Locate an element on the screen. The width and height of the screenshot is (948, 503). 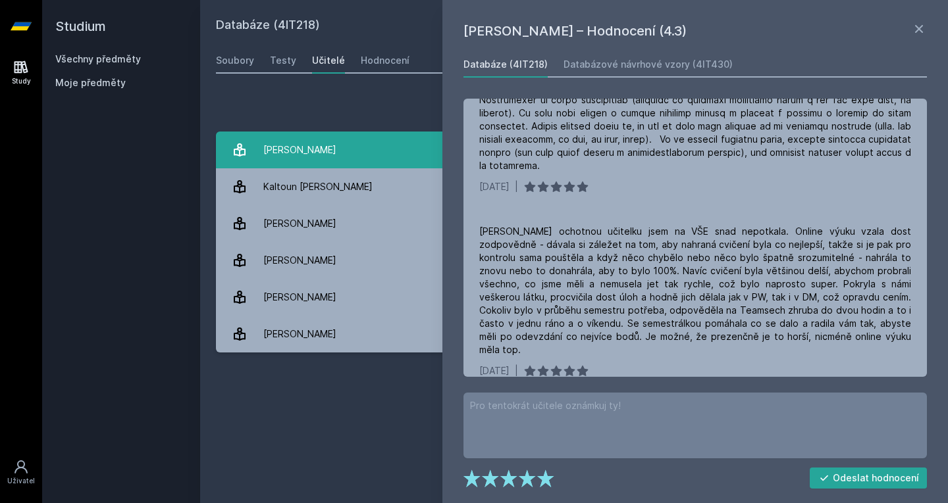
a: Study is located at coordinates (21, 72).